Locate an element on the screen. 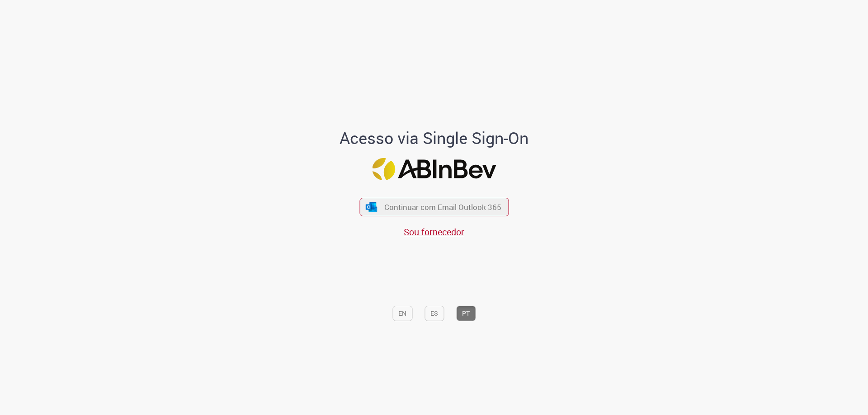 The image size is (868, 415). h1: Acesso via Single Sign-On is located at coordinates (434, 138).